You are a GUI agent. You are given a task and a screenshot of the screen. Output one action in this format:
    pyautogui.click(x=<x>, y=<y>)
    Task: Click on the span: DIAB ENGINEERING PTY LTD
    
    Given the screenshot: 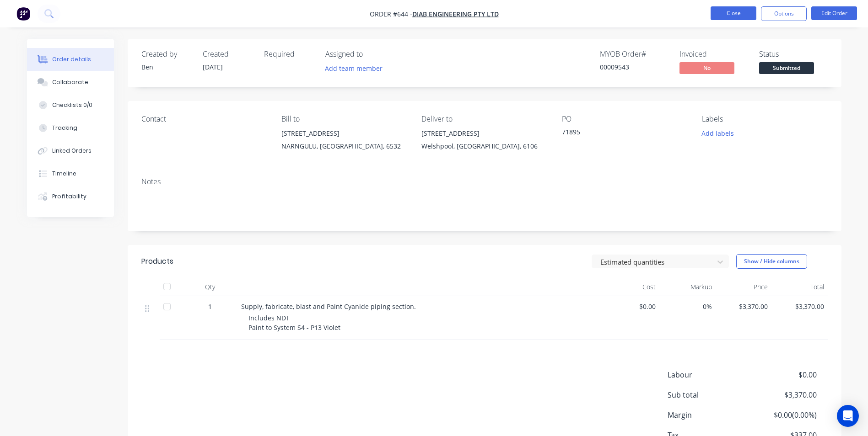 What is the action you would take?
    pyautogui.click(x=455, y=13)
    